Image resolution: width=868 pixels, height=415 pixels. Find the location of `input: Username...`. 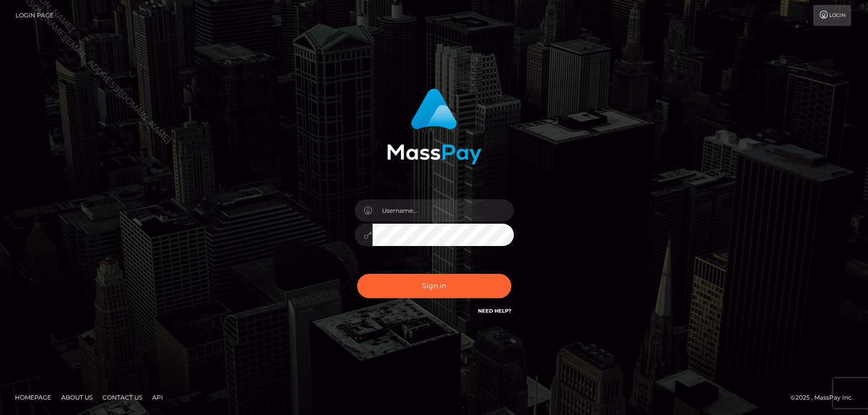

input: Username... is located at coordinates (443, 210).